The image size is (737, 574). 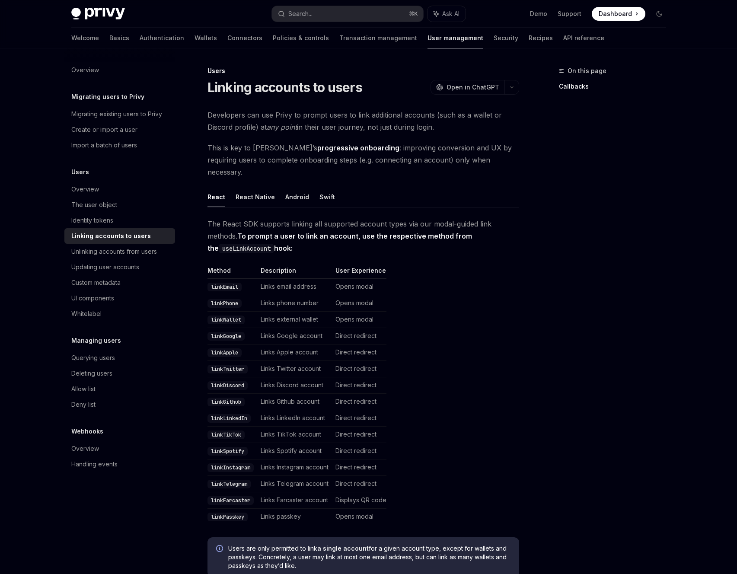 What do you see at coordinates (358, 148) in the screenshot?
I see `strong: progressive onboarding` at bounding box center [358, 148].